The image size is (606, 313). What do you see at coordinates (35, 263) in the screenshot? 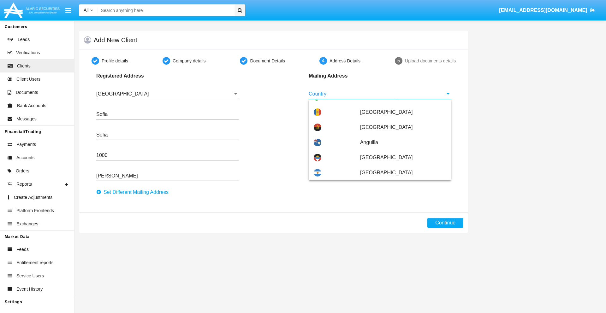
I see `span: Entitlement reports` at bounding box center [35, 263].